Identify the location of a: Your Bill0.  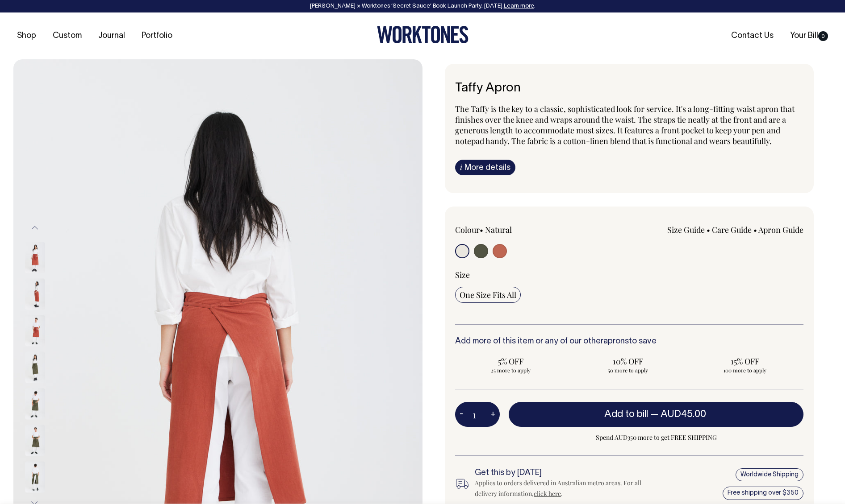
(809, 35).